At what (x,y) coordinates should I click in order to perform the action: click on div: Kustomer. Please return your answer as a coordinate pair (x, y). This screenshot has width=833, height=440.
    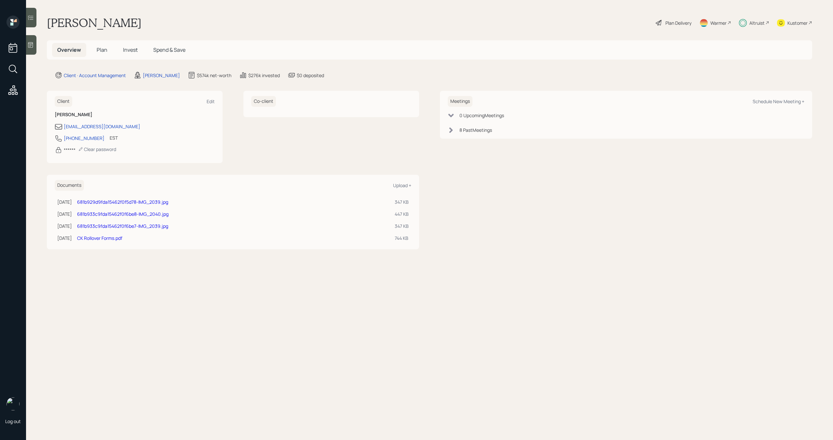
    Looking at the image, I should click on (798, 23).